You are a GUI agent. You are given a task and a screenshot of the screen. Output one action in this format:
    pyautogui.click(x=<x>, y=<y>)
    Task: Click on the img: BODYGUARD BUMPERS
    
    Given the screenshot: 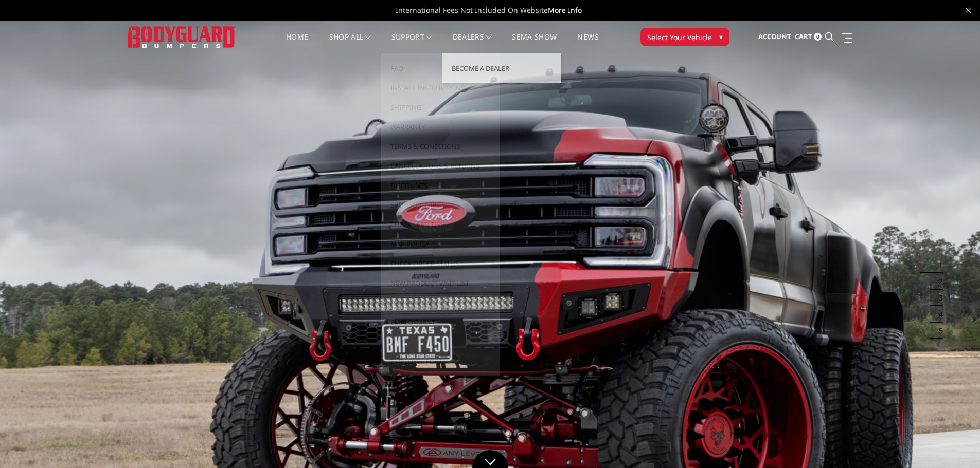 What is the action you would take?
    pyautogui.click(x=181, y=36)
    